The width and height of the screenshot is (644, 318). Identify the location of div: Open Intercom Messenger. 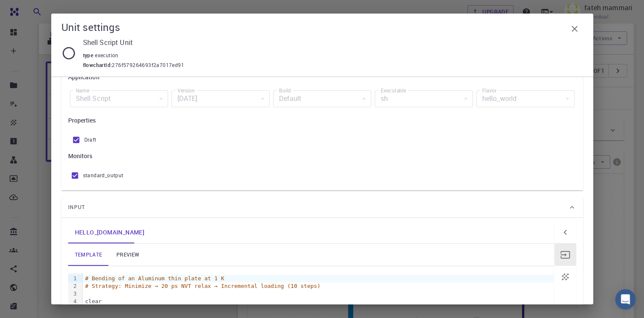
(625, 299).